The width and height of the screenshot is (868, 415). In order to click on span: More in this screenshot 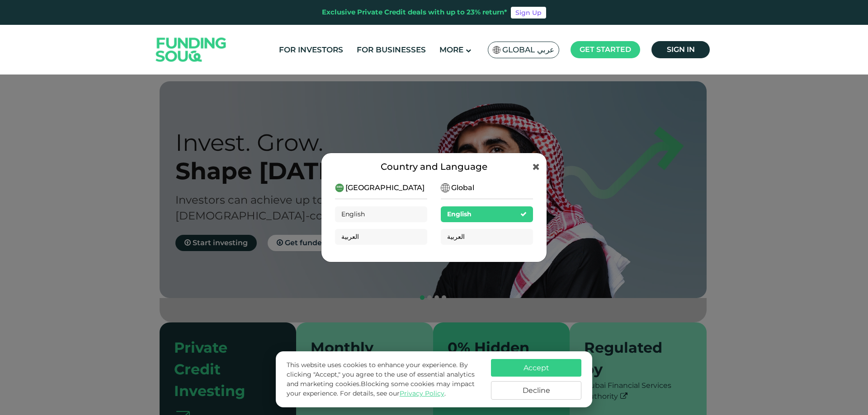, I will do `click(451, 50)`.